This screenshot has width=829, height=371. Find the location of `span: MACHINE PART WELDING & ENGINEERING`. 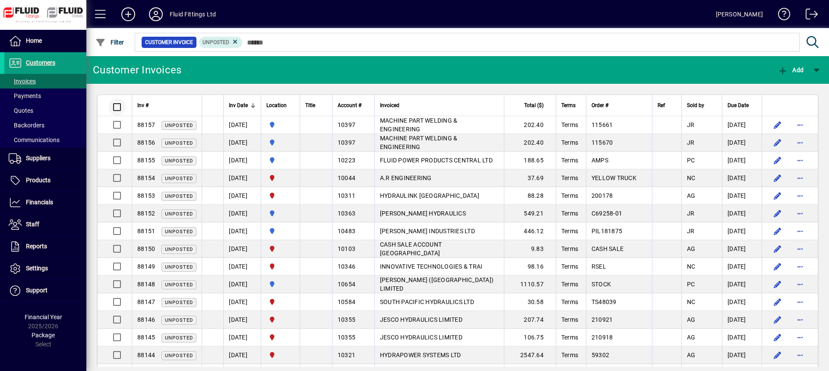

span: MACHINE PART WELDING & ENGINEERING is located at coordinates (419, 143).